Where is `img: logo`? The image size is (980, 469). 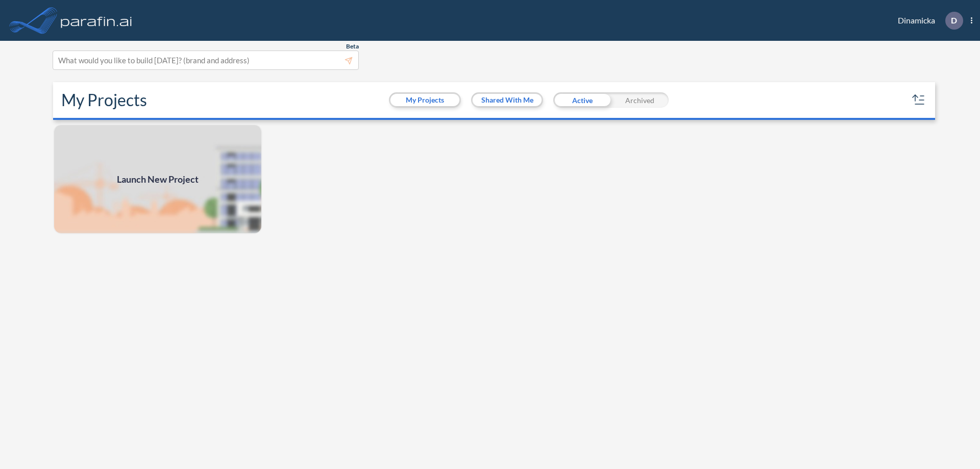 img: logo is located at coordinates (97, 20).